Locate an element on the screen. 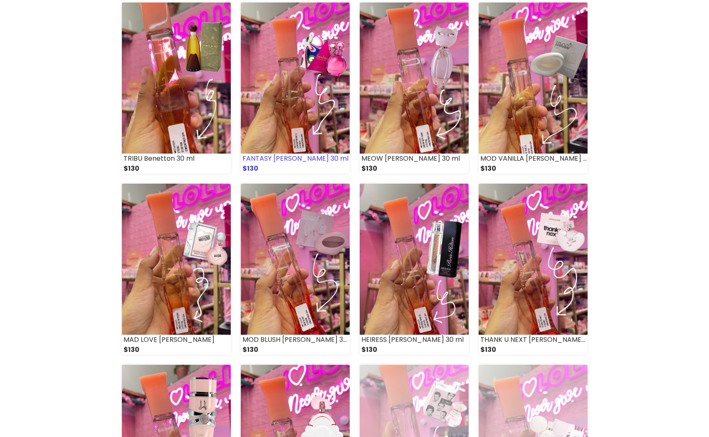 The height and width of the screenshot is (437, 709). img: small_1759427225926.jpeg is located at coordinates (176, 78).